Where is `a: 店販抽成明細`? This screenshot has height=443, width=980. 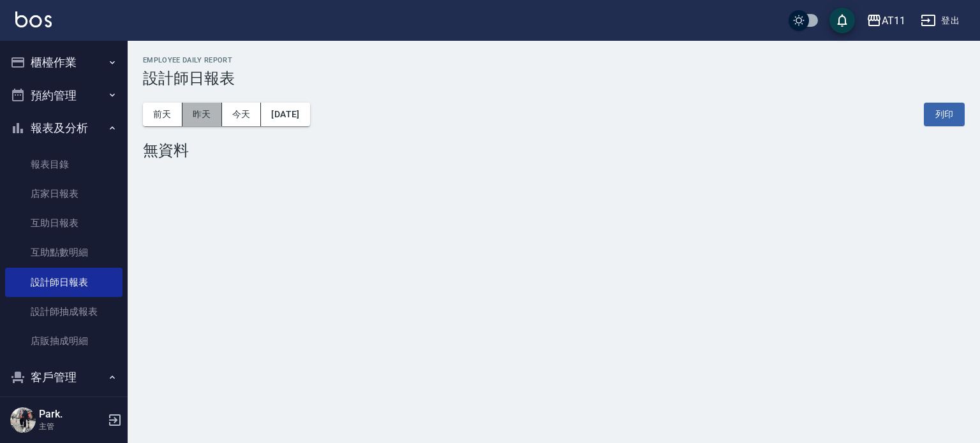 a: 店販抽成明細 is located at coordinates (64, 341).